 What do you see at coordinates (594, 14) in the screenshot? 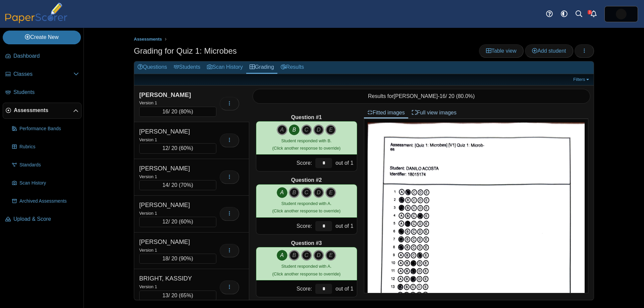
I see `a: Alerts` at bounding box center [594, 14].